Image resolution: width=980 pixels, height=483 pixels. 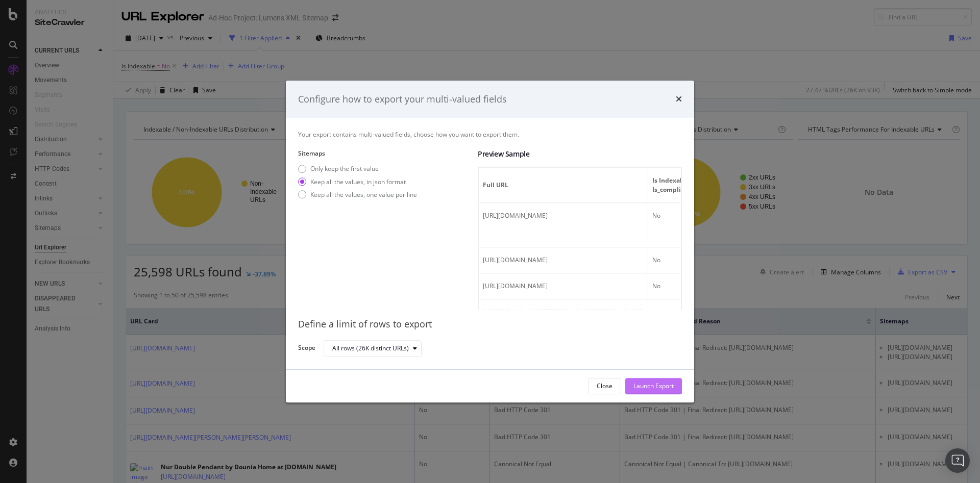 What do you see at coordinates (402, 99) in the screenshot?
I see `div: Configure how to export your multi-valued fields` at bounding box center [402, 99].